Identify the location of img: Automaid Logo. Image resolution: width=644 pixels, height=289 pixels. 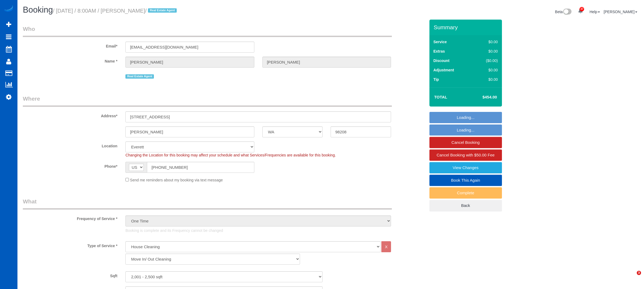
(9, 9).